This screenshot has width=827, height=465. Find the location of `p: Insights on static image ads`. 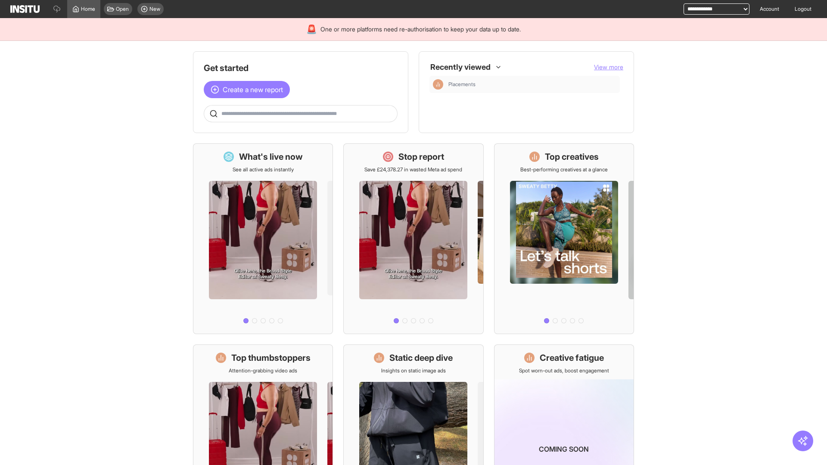

p: Insights on static image ads is located at coordinates (414, 371).